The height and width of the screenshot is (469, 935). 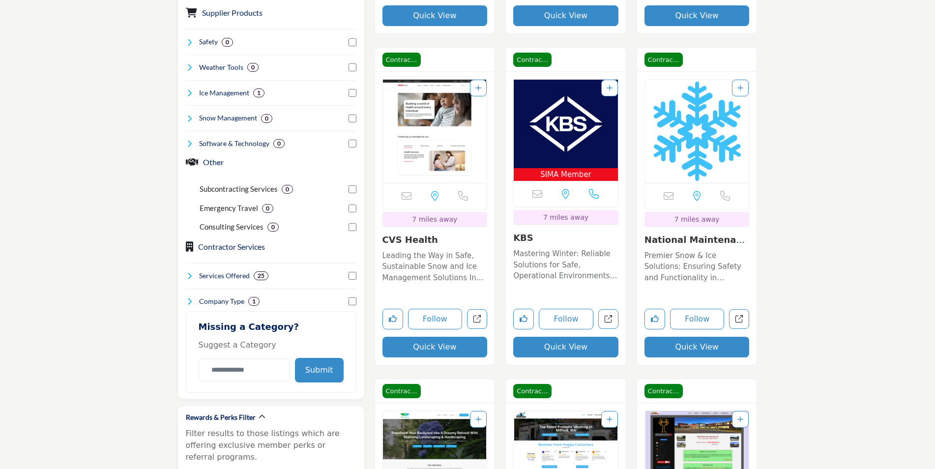 What do you see at coordinates (353, 67) in the screenshot?
I see `input: Select Weather Tools checkbox` at bounding box center [353, 67].